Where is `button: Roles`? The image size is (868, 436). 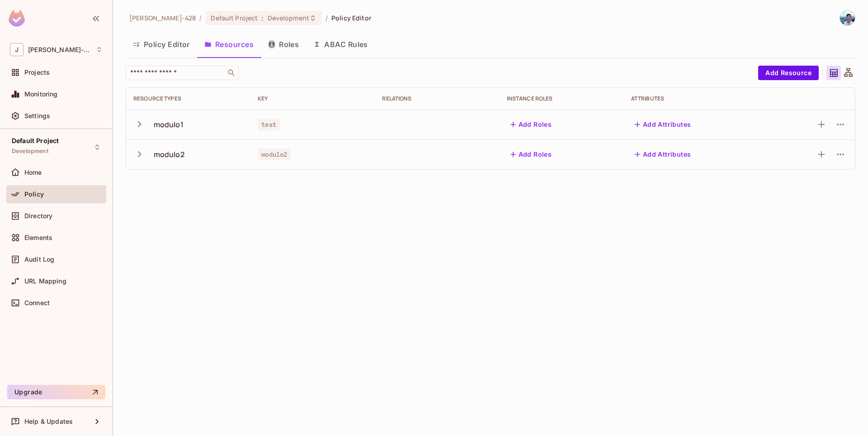 button: Roles is located at coordinates (283, 44).